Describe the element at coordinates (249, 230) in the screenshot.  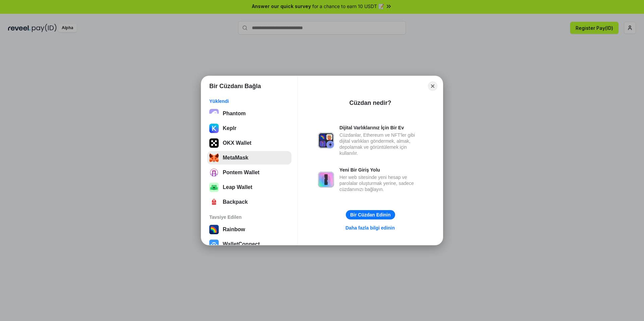
I see `button: Rainbow` at that location.